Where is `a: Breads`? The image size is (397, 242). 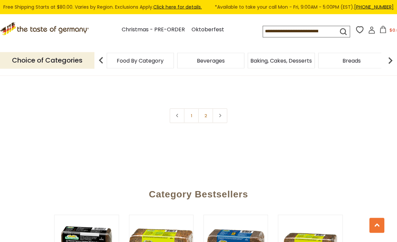 a: Breads is located at coordinates (352, 61).